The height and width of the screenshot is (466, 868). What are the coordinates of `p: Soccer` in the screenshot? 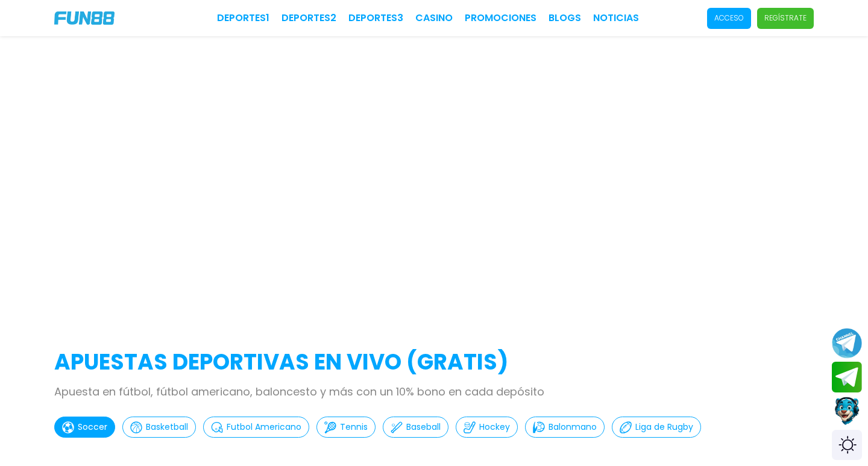 It's located at (92, 427).